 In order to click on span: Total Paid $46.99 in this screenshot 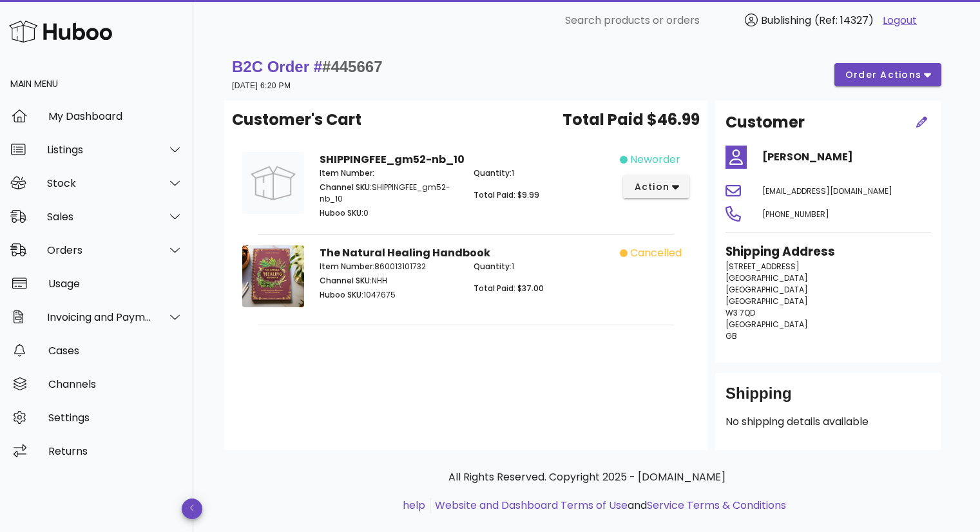, I will do `click(631, 120)`.